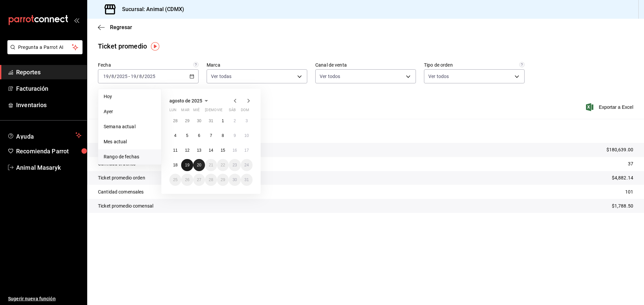  I want to click on p: $1,788.50, so click(622, 206).